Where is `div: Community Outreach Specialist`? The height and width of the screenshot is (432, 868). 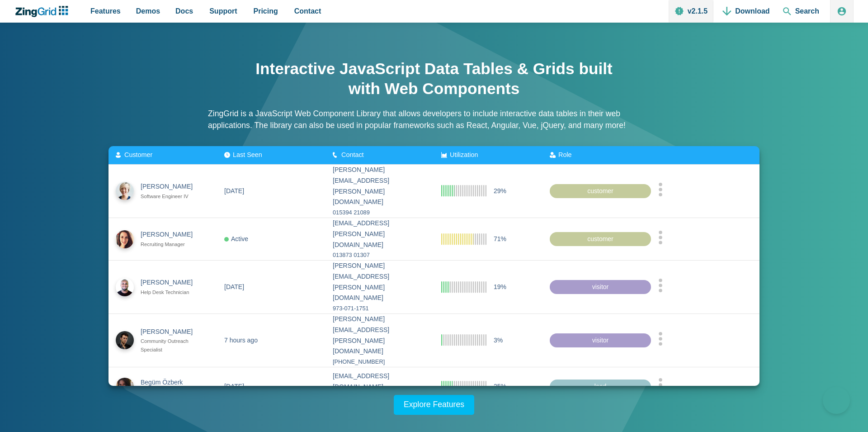 div: Community Outreach Specialist is located at coordinates (171, 346).